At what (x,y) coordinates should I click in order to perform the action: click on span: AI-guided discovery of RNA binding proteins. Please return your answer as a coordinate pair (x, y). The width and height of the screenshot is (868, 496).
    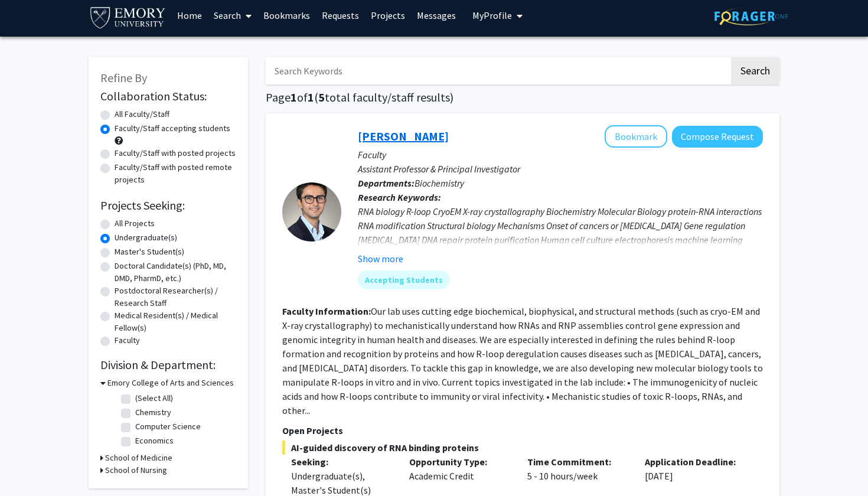
    Looking at the image, I should click on (523, 447).